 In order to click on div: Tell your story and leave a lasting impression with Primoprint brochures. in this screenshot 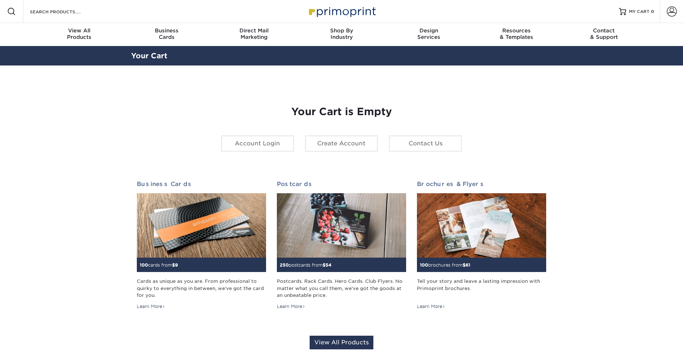, I will do `click(482, 288)`.